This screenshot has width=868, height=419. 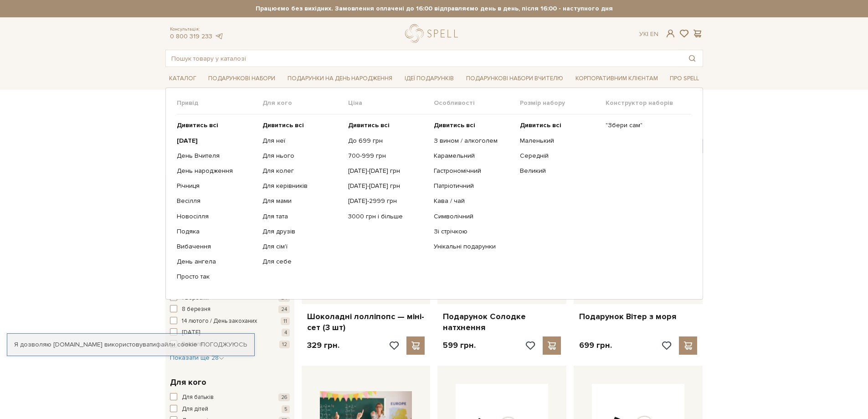 What do you see at coordinates (473, 247) in the screenshot?
I see `a: Унікальні подарунки` at bounding box center [473, 247].